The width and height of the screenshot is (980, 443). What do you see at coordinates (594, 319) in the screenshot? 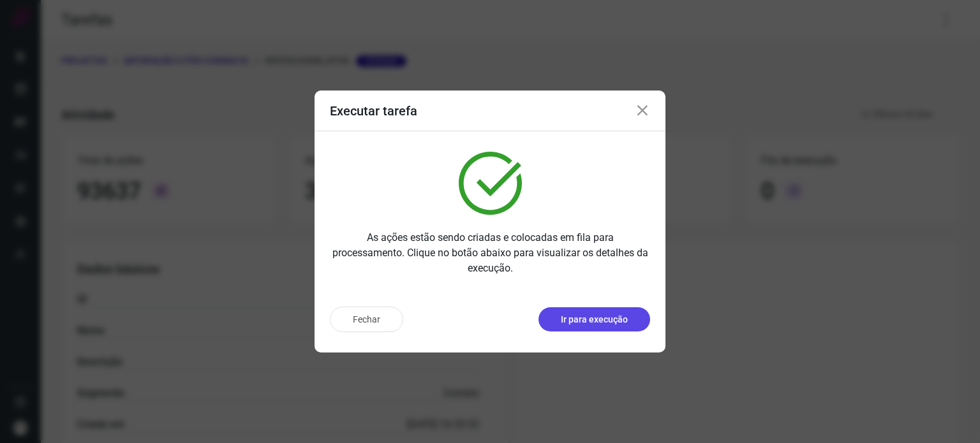
I see `p: Ir para execução` at bounding box center [594, 319].